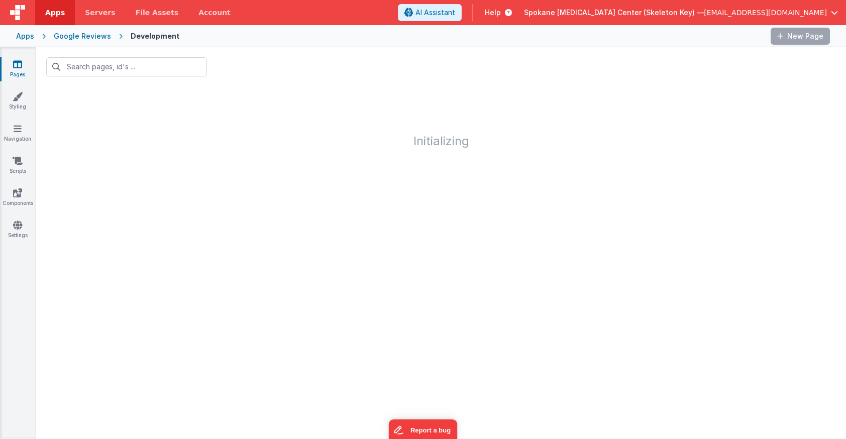 This screenshot has width=846, height=439. What do you see at coordinates (493, 13) in the screenshot?
I see `span: Help` at bounding box center [493, 13].